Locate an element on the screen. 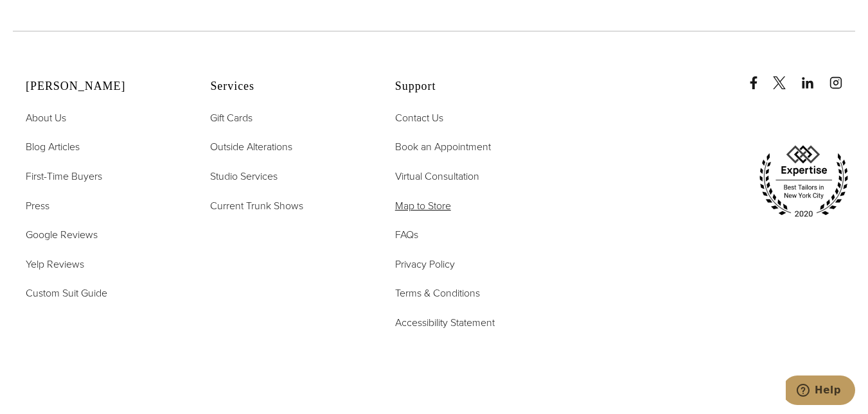  h2: Support is located at coordinates (471, 86).